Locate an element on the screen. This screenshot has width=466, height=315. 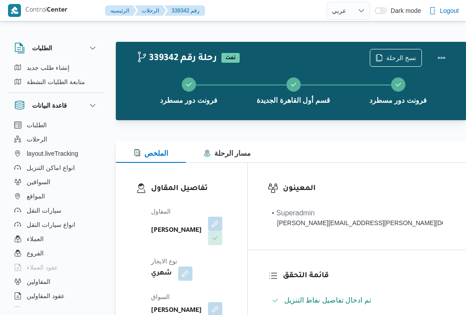
span: إنشاء طلب جديد is located at coordinates (48, 68).